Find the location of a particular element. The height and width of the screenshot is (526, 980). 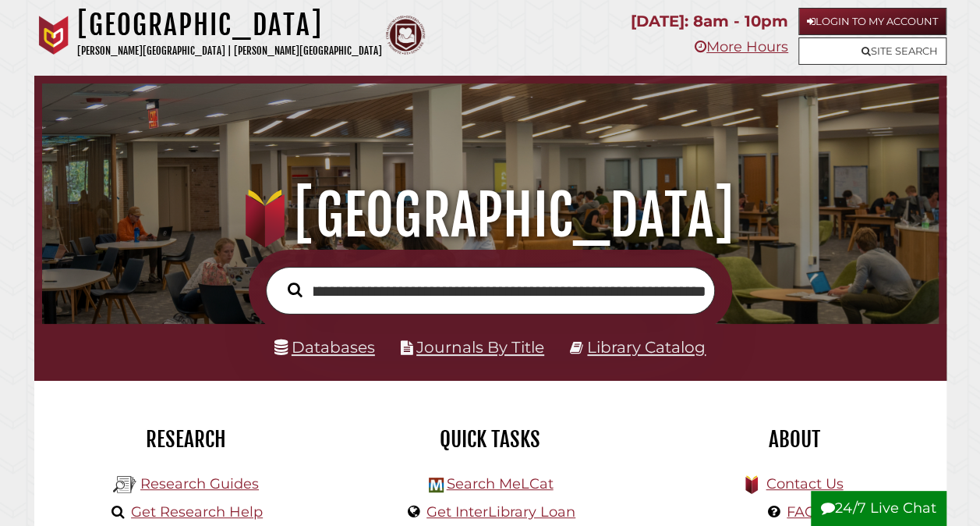

a: Get Research Help is located at coordinates (196, 511).